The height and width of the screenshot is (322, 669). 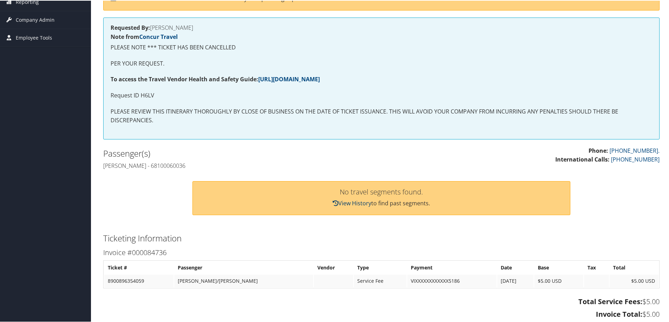 What do you see at coordinates (597, 267) in the screenshot?
I see `th: Tax` at bounding box center [597, 267].